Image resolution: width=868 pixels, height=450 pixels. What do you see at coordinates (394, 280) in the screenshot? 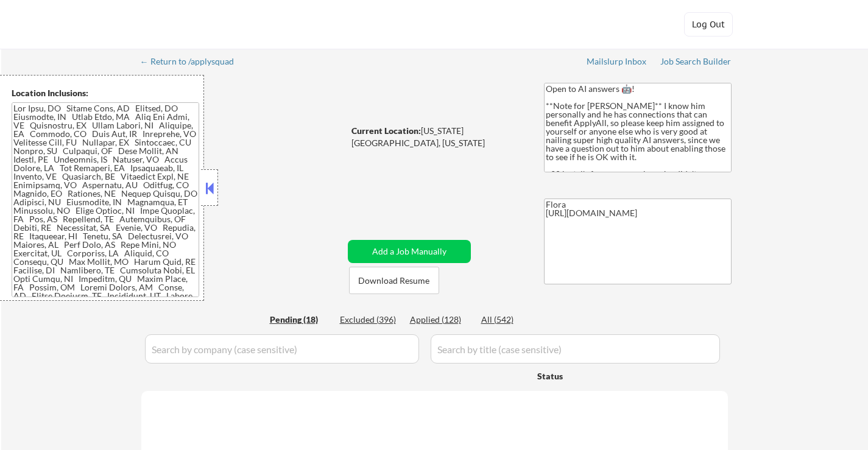
I see `button: Download Resume` at bounding box center [394, 280].